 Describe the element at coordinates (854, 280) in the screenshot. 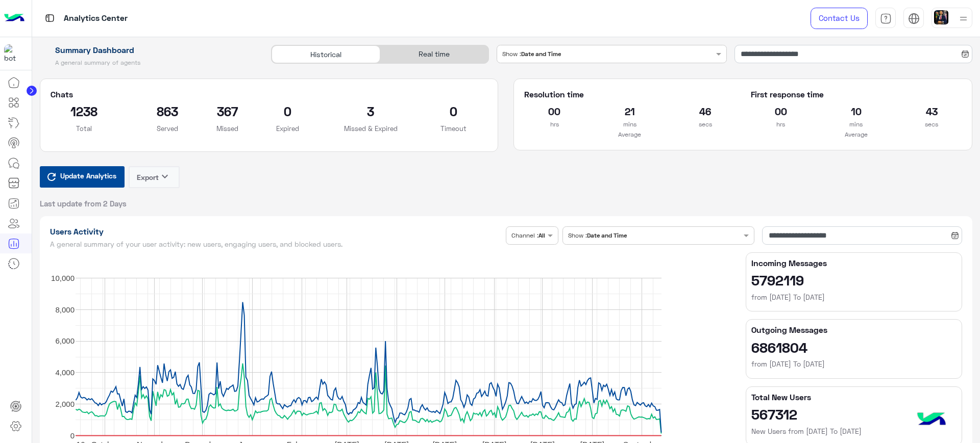

I see `h2: 5792119` at that location.